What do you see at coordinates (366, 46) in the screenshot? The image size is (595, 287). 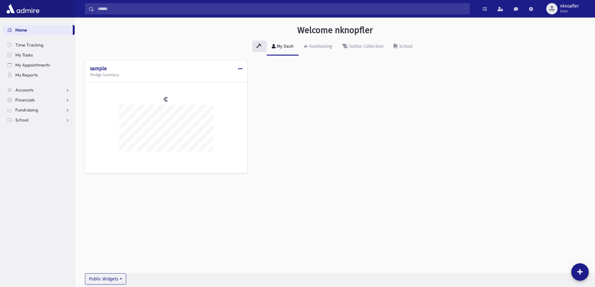 I see `div: Tuition Collection` at bounding box center [366, 46].